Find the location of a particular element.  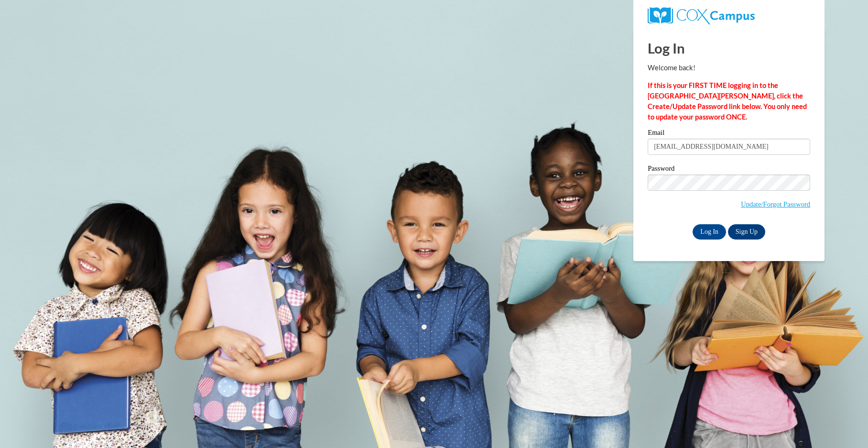

h1: Log In is located at coordinates (729, 48).